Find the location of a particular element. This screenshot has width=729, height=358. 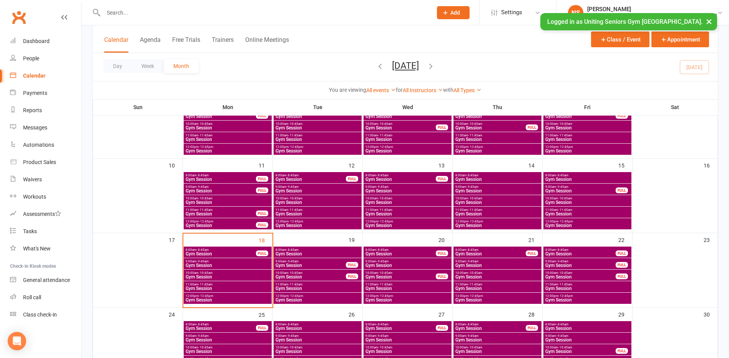

div: 19 is located at coordinates (356, 239).